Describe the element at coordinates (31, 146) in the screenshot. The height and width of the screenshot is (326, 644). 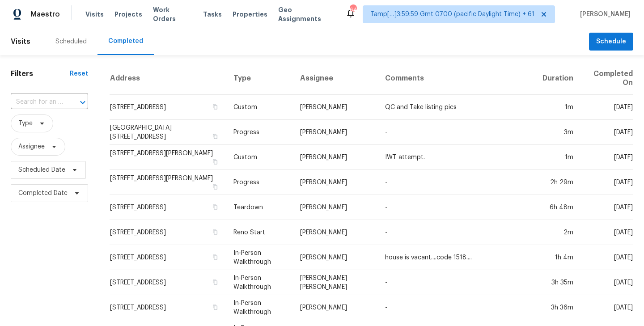
I see `span: Assignee` at that location.